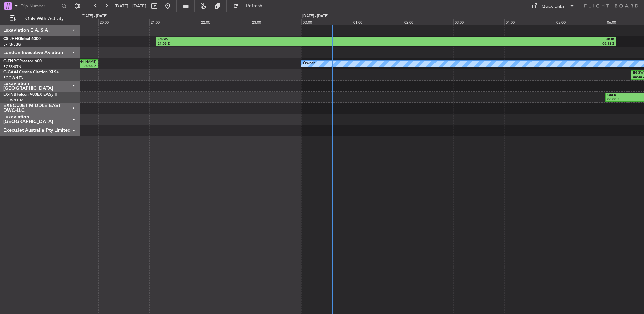 This screenshot has width=644, height=314. I want to click on div: Owner, so click(309, 64).